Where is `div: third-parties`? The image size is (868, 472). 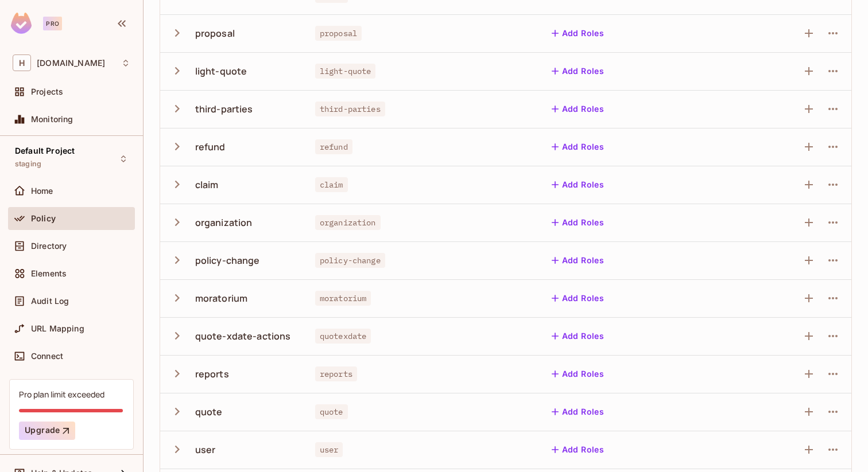 div: third-parties is located at coordinates (224, 109).